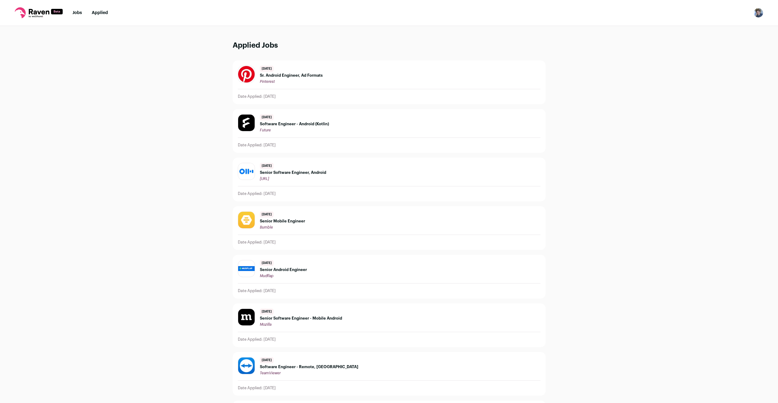 The height and width of the screenshot is (403, 778). Describe the element at coordinates (246, 366) in the screenshot. I see `img: 23df21d80fe9bd8f40d82c9be630bf5ae1f72af8b0910220ce64e592471d971d.jpg` at that location.